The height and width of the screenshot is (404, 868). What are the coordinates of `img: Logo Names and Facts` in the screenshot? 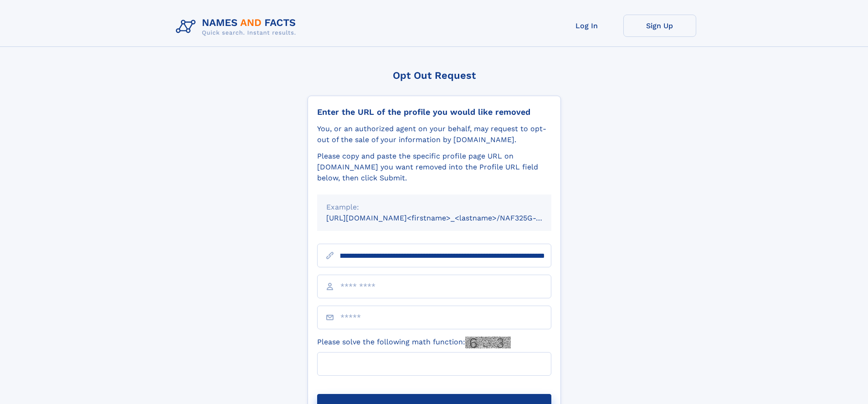 It's located at (238, 27).